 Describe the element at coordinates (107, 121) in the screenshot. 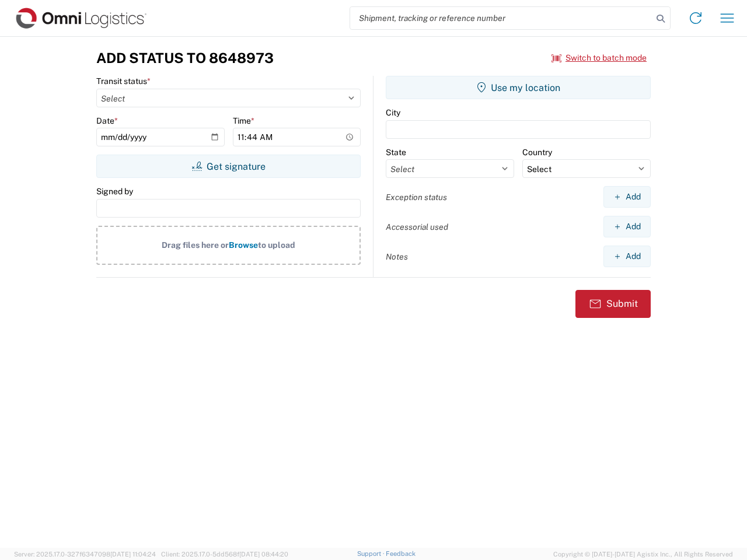

I see `label: Date` at that location.